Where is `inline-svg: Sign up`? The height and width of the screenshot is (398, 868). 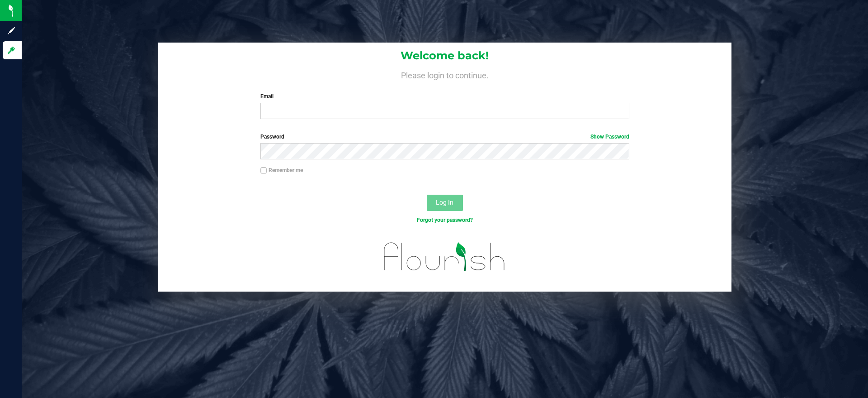
inline-svg: Sign up is located at coordinates (11, 31).